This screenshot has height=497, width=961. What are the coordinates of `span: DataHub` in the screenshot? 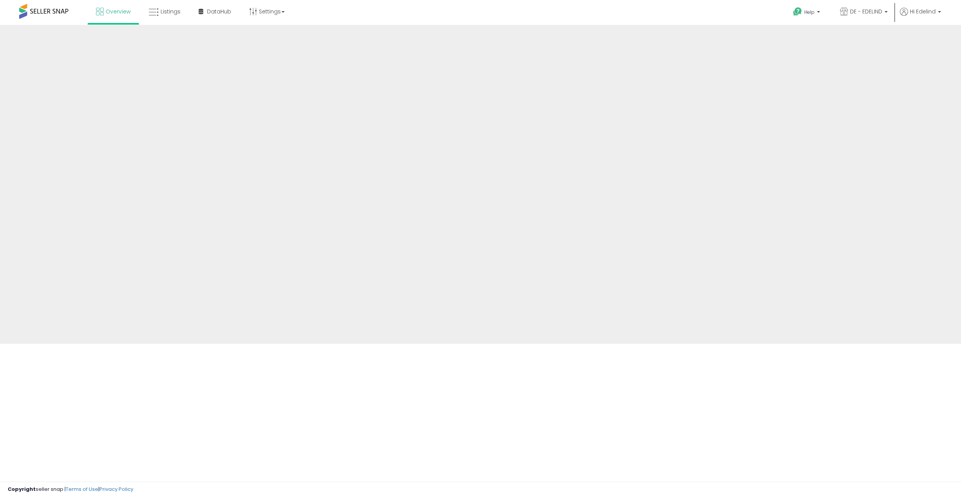 It's located at (219, 12).